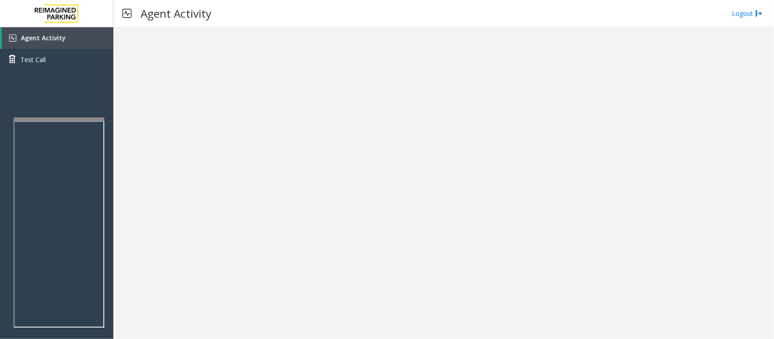 This screenshot has width=774, height=339. What do you see at coordinates (33, 59) in the screenshot?
I see `span: Test Call` at bounding box center [33, 59].